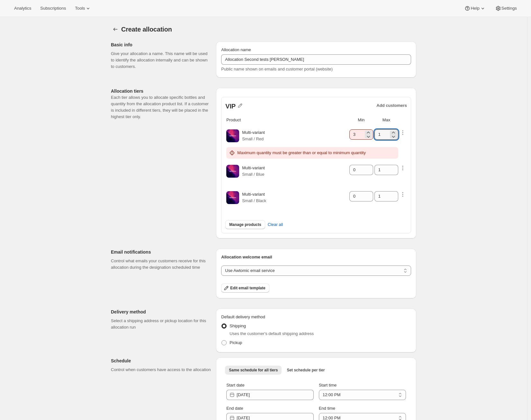 The width and height of the screenshot is (531, 420). Describe the element at coordinates (475, 8) in the screenshot. I see `span: Help` at that location.